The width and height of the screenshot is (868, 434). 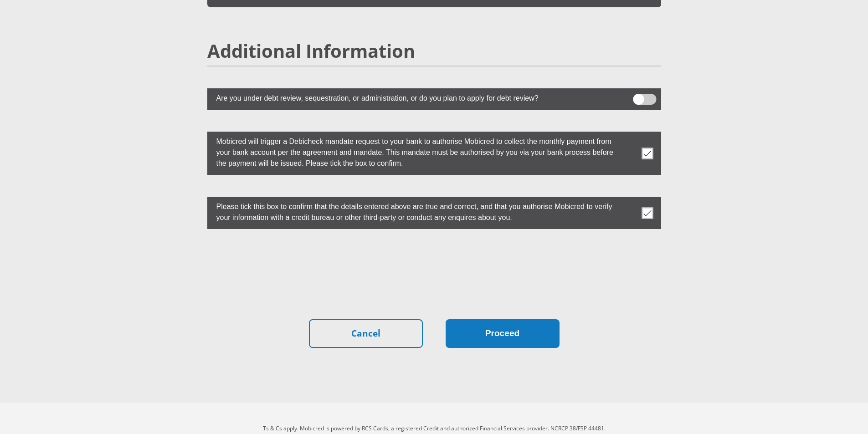 What do you see at coordinates (411, 211) in the screenshot?
I see `label: Please tick this box to confirm that the details entered above are true and correct, and that you...` at bounding box center [411, 211].